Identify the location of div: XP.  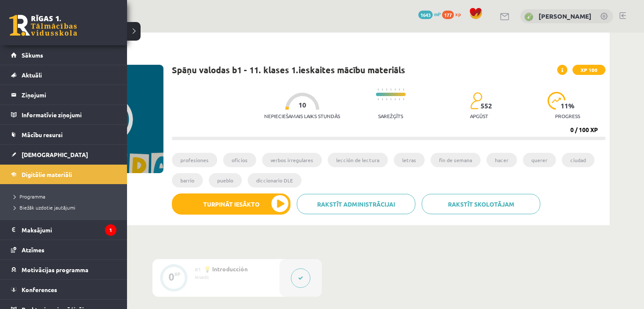
(178, 274).